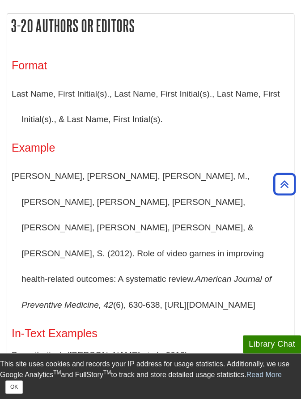 Image resolution: width=301 pixels, height=399 pixels. What do you see at coordinates (150, 148) in the screenshot?
I see `h3: Example` at bounding box center [150, 148].